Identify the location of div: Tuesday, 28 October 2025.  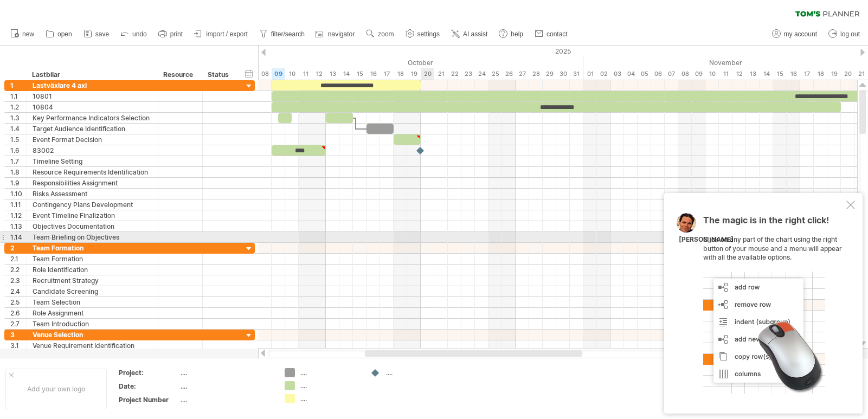
(535, 73).